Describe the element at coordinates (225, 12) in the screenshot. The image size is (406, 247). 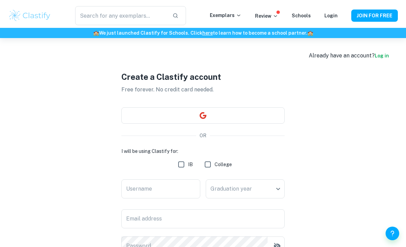
I see `p: Exemplars` at that location.